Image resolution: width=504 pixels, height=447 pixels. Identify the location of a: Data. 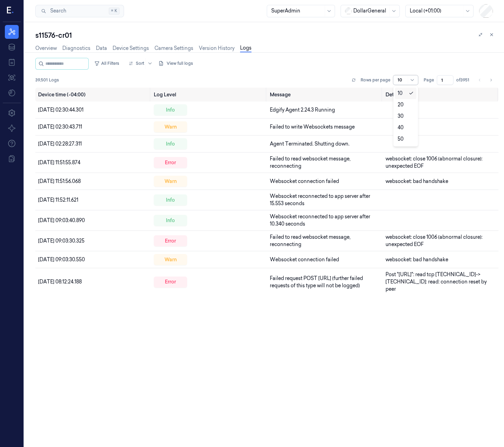
(102, 48).